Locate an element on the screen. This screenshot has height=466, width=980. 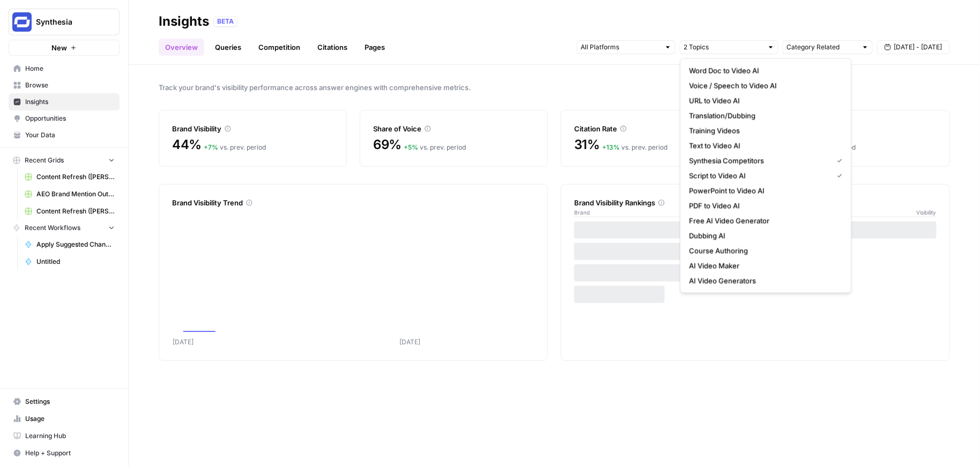
button: Recent Grids is located at coordinates (64, 160).